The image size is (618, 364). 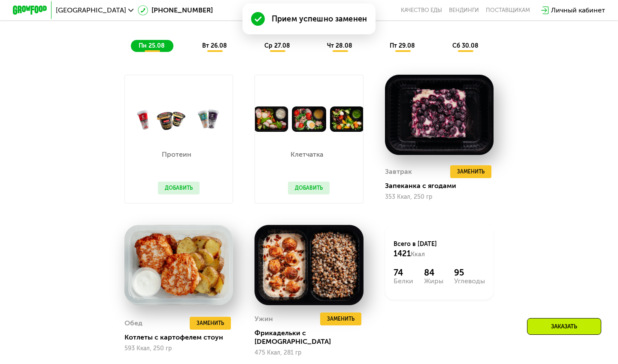 What do you see at coordinates (151, 46) in the screenshot?
I see `span: пн 25.08` at bounding box center [151, 46].